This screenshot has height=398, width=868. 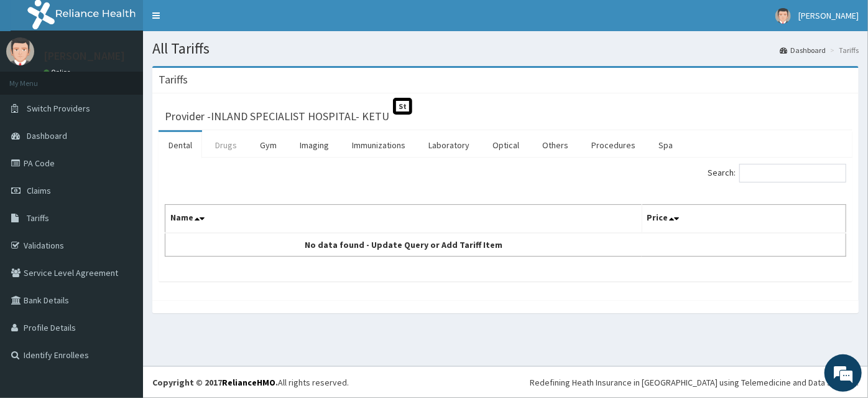 What do you see at coordinates (449, 145) in the screenshot?
I see `a: Laboratory` at bounding box center [449, 145].